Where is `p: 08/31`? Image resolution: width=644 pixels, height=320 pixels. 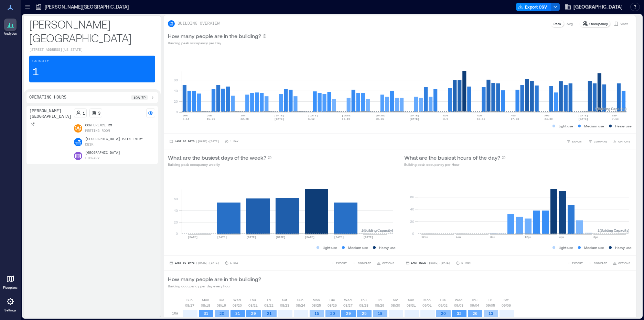
p: 08/31 is located at coordinates (411, 305).